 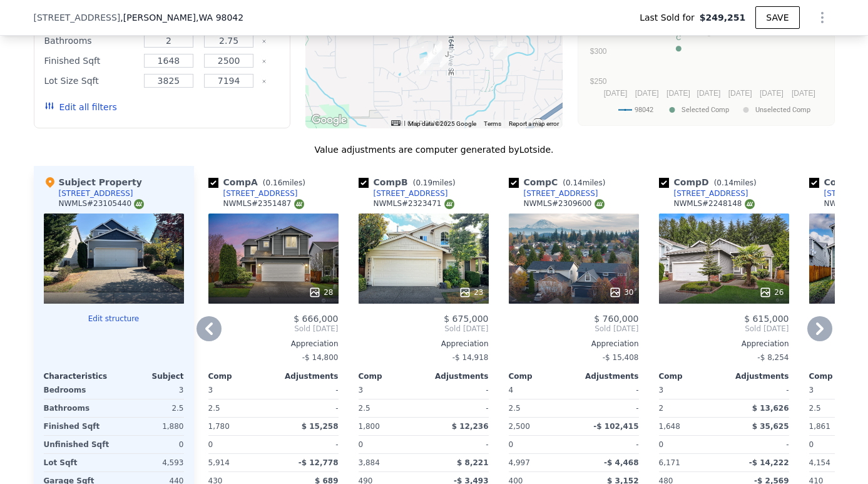 What do you see at coordinates (621, 358) in the screenshot?
I see `span: -$ 15,408` at bounding box center [621, 358].